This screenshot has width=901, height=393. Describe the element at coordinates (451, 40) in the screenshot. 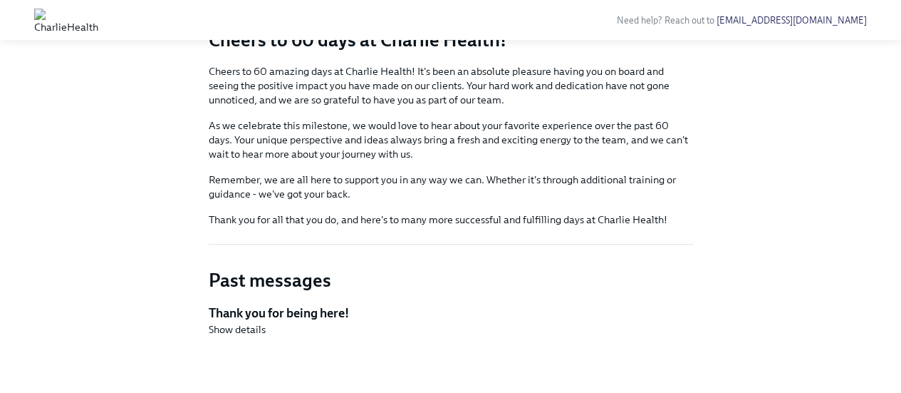

I see `h3: Cheers to 60 days at Charlie Health!` at that location.